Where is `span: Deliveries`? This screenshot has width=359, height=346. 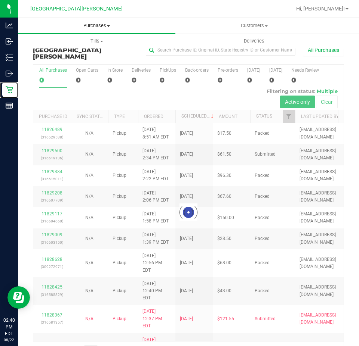
span: Deliveries is located at coordinates (254, 41).